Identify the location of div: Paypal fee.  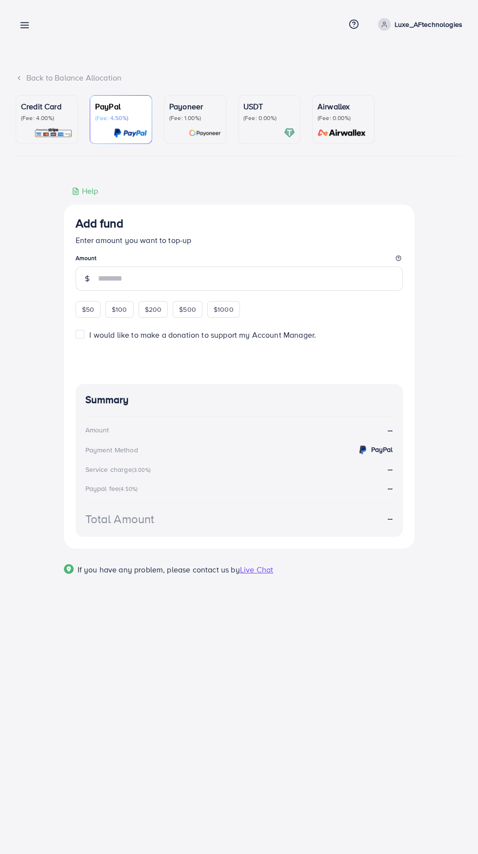
(113, 489).